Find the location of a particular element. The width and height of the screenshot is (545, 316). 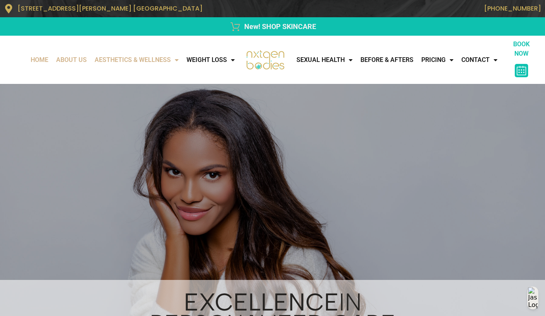

span: New! SHOP SKINCARE is located at coordinates (279, 26).